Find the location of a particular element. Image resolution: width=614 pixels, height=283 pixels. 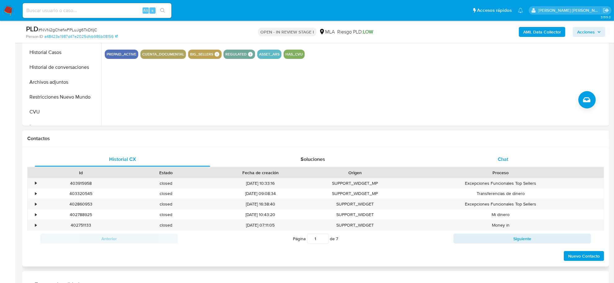

div: Id is located at coordinates (81, 173).